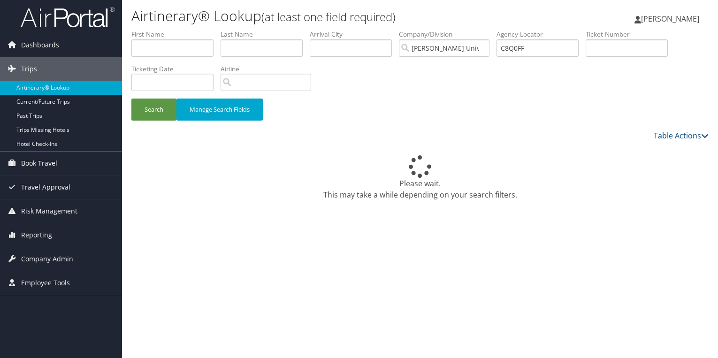 This screenshot has height=358, width=718. I want to click on span: Risk Management, so click(49, 211).